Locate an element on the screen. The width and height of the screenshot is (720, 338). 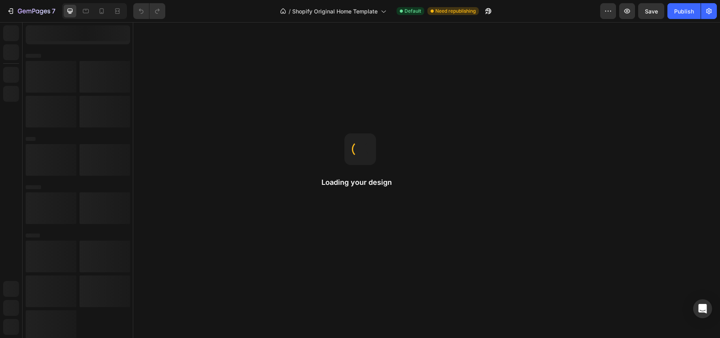
p: 7 is located at coordinates (53, 11).